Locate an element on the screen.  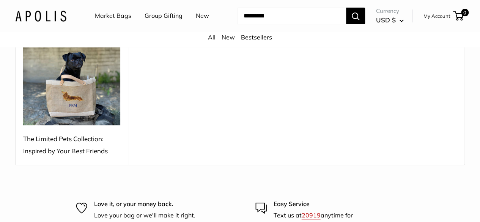
button: Search is located at coordinates (356, 16).